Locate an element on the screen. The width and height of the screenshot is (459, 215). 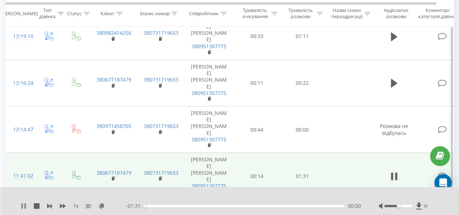
div: Бізнес номер is located at coordinates (154, 13).